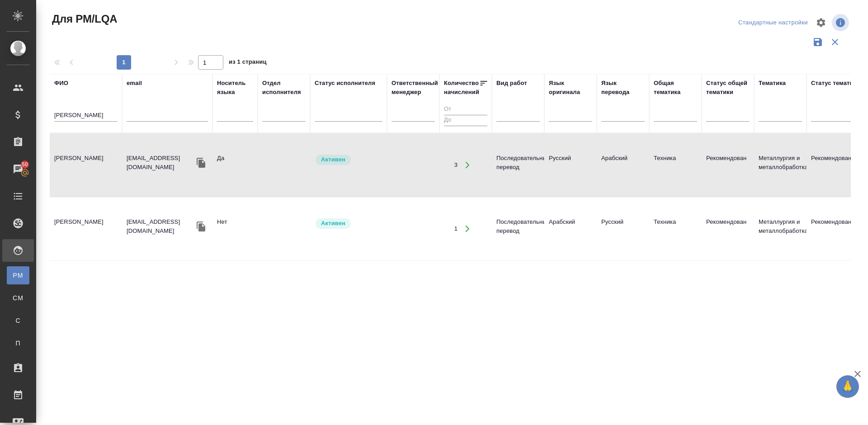 This screenshot has height=425, width=868. I want to click on div: Количество начислений, so click(462, 87).